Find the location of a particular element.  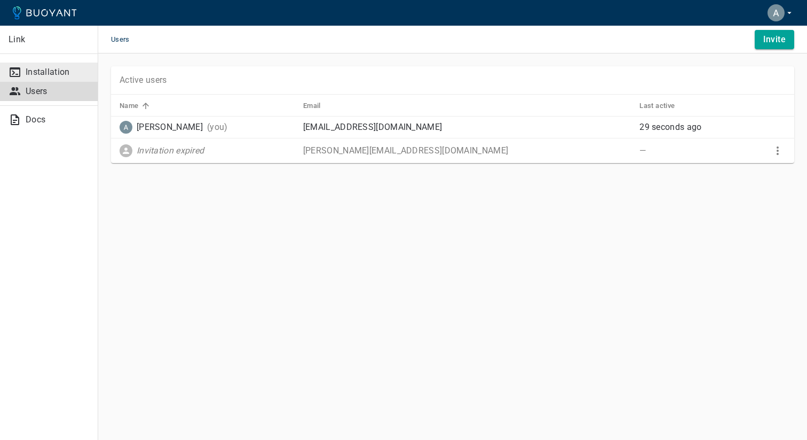

h5: Name is located at coordinates (129, 106).